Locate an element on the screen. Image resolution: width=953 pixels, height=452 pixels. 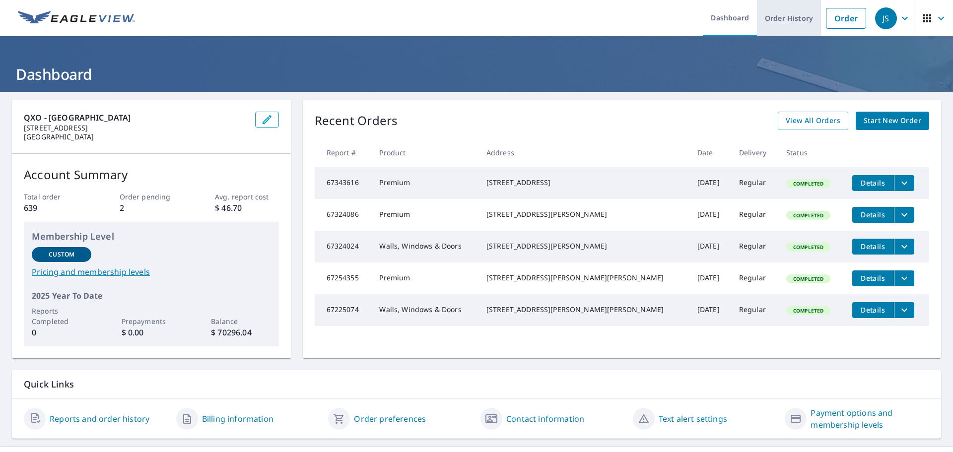
p: $ 46.70 is located at coordinates (247, 208).